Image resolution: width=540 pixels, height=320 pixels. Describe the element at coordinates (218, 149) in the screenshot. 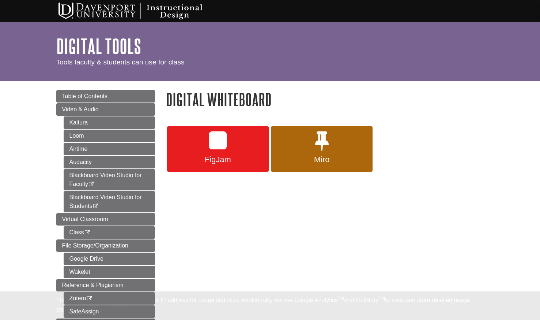

I see `a: FigJam` at that location.